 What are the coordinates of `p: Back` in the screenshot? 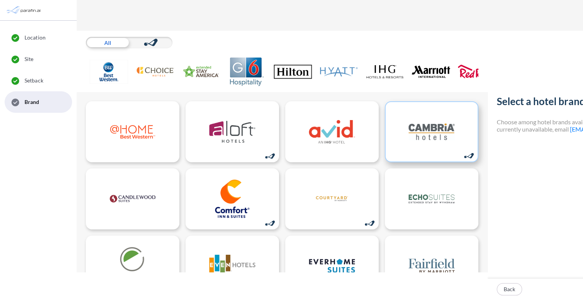 It's located at (510, 289).